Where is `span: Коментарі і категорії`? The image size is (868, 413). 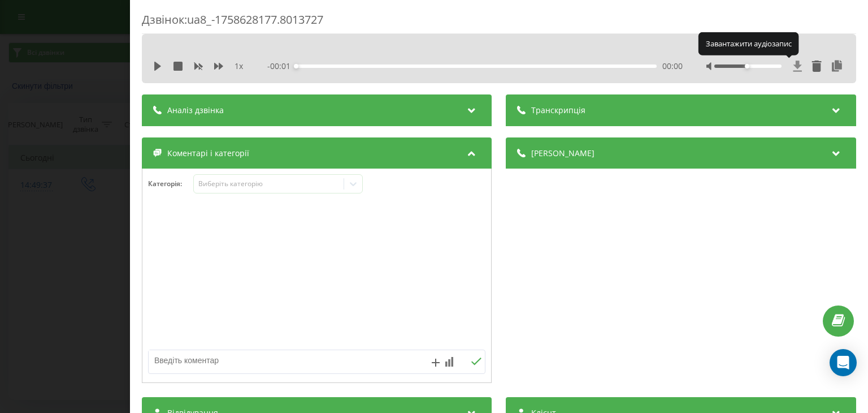
span: Коментарі і категорії is located at coordinates (208, 154).